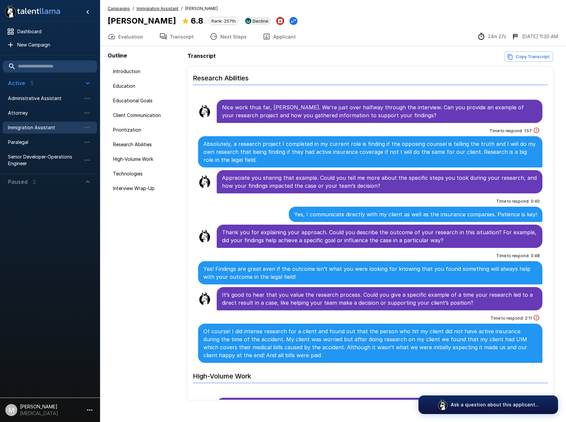 The image size is (566, 422). Describe the element at coordinates (370, 76) in the screenshot. I see `h6: Research Abilities` at that location.